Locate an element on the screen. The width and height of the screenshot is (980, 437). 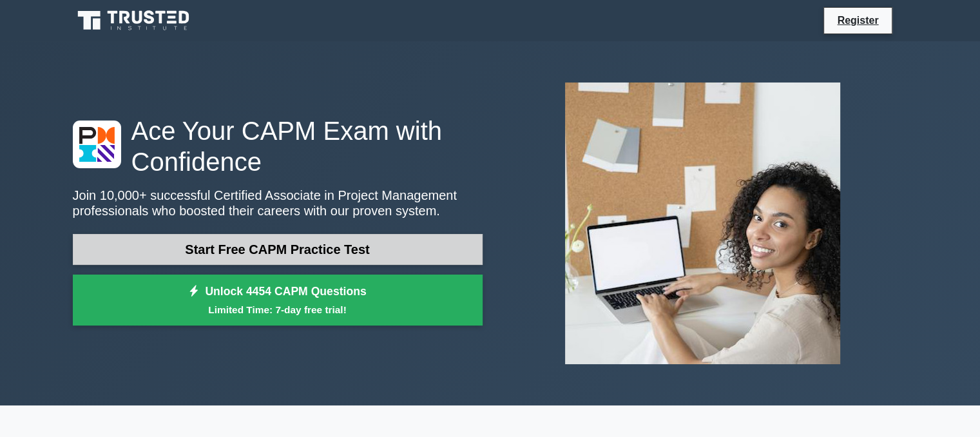
small: Limited Time: 7-day free trial! is located at coordinates (278, 309).